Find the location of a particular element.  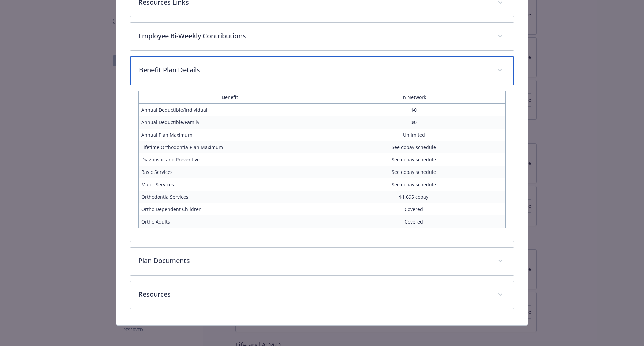

td: Lifetime Orthodontia Plan Maximum is located at coordinates (230, 147).